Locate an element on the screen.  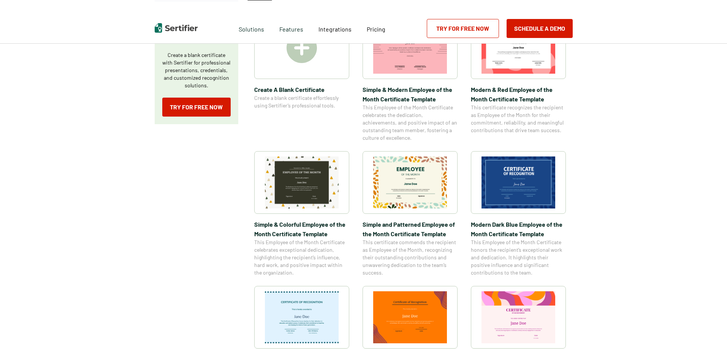
span: This certificate recognizes the recipient as Employee of the Month for their commitment, reliabil... is located at coordinates (518, 119).